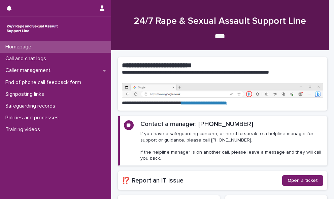  Describe the element at coordinates (26, 94) in the screenshot. I see `p: Signposting links` at that location.